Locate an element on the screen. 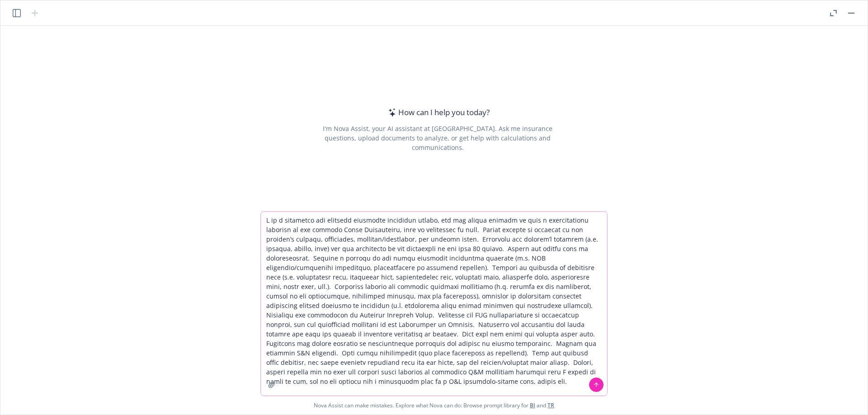 The height and width of the screenshot is (415, 868). a: BI is located at coordinates (533, 405).